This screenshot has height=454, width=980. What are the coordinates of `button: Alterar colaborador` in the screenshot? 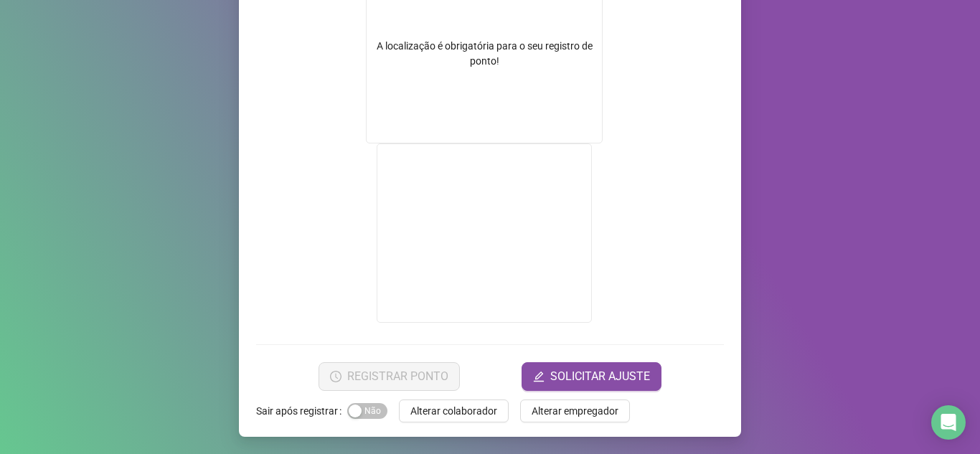 It's located at (453, 411).